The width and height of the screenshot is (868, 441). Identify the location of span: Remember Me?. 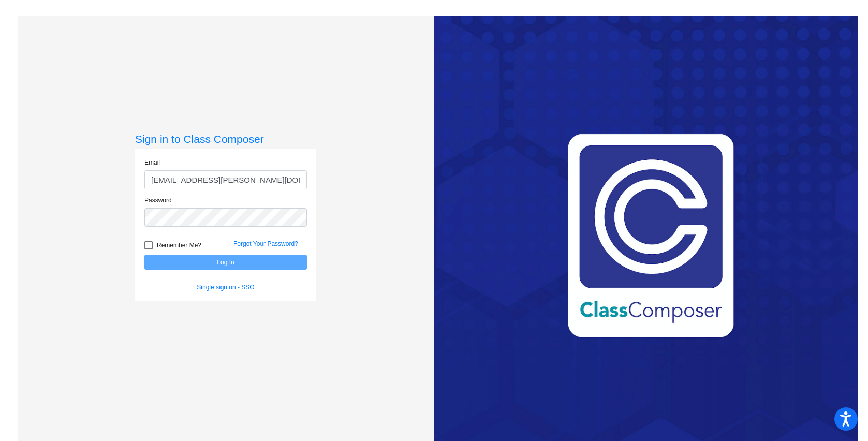
(179, 245).